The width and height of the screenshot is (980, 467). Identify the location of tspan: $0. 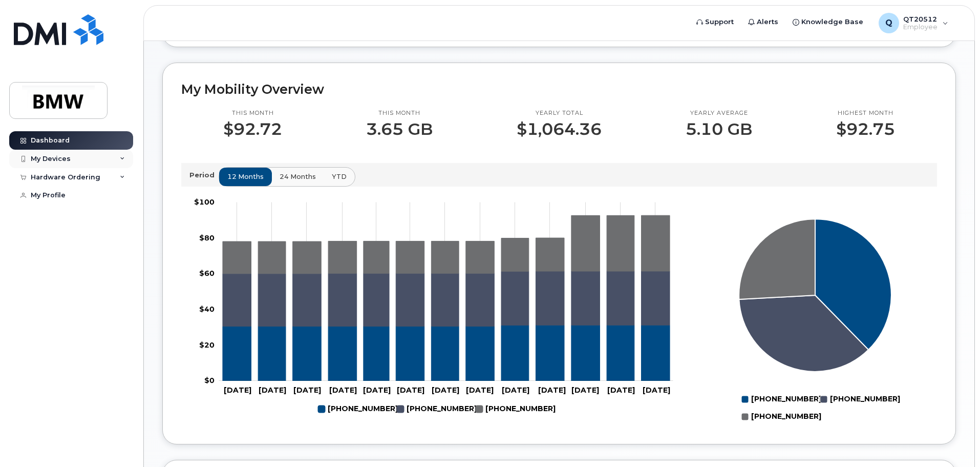
(210, 380).